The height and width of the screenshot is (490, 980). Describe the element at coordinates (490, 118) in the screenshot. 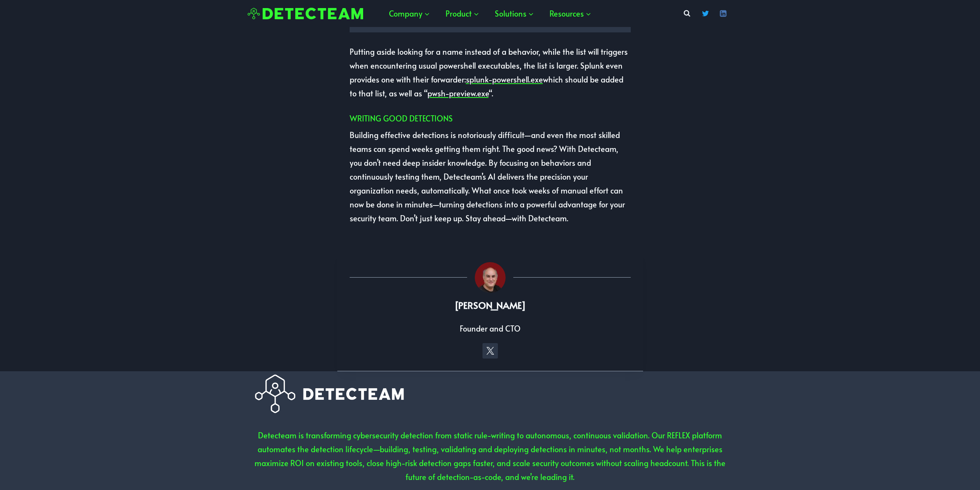

I see `h2: Writing good detections` at that location.